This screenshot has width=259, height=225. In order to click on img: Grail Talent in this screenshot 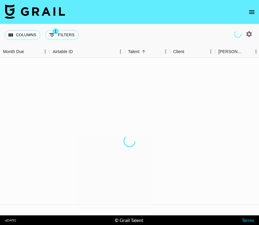, I will do `click(35, 11)`.